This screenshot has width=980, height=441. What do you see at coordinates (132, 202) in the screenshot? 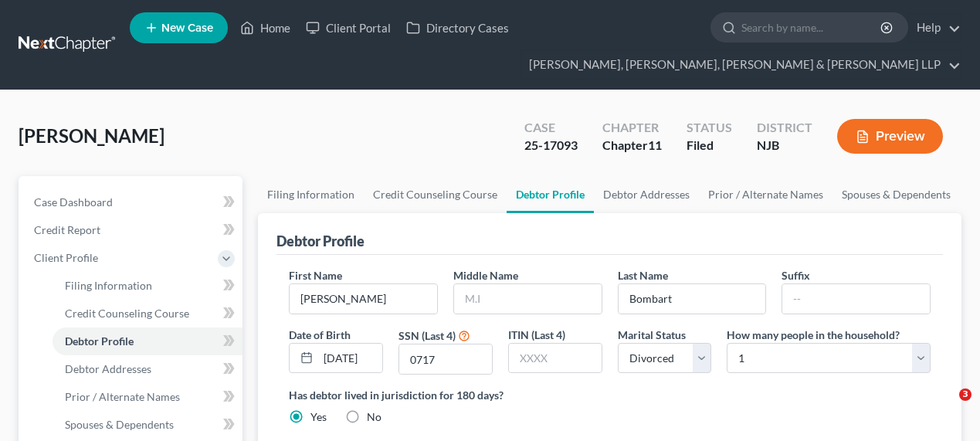
I see `a: Case Dashboard` at bounding box center [132, 202].